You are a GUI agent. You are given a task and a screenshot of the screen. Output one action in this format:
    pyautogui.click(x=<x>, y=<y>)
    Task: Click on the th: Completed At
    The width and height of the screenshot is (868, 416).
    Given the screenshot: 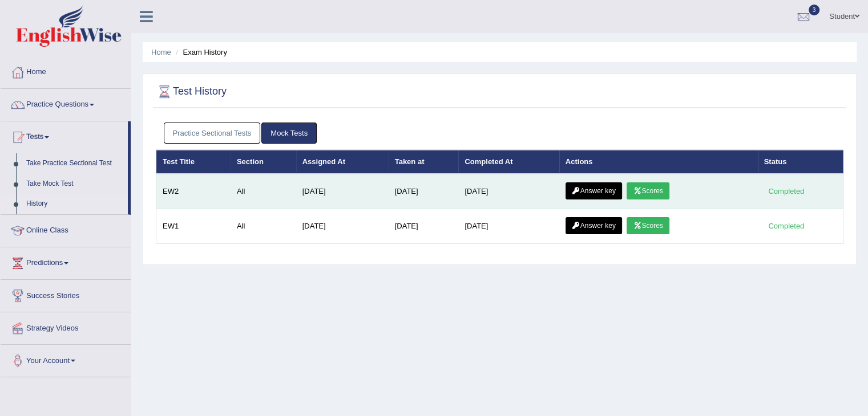 What is the action you would take?
    pyautogui.click(x=508, y=162)
    